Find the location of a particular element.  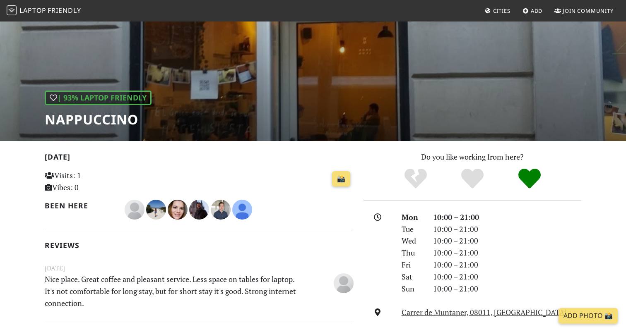

img: 1078-victor.jpg is located at coordinates (221, 210).